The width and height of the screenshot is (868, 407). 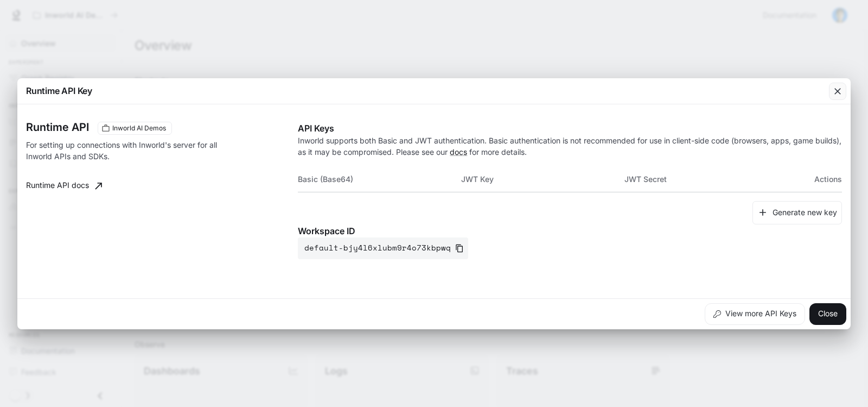 What do you see at coordinates (139, 128) in the screenshot?
I see `span: Inworld AI Demos` at bounding box center [139, 128].